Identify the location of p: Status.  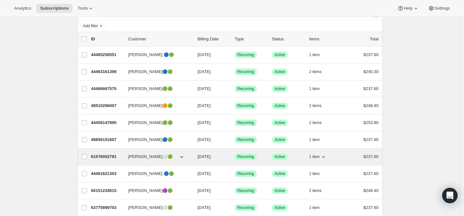
(288, 39).